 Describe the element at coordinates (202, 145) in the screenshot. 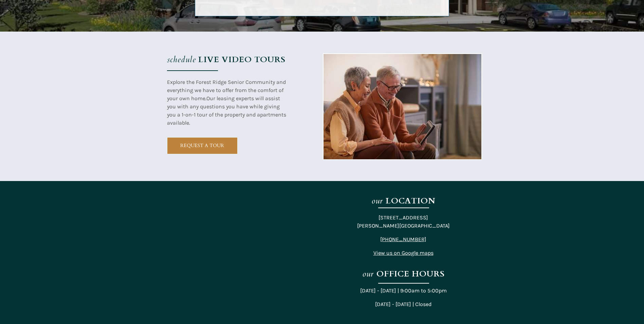

I see `span: REQUEST A TOUR` at that location.